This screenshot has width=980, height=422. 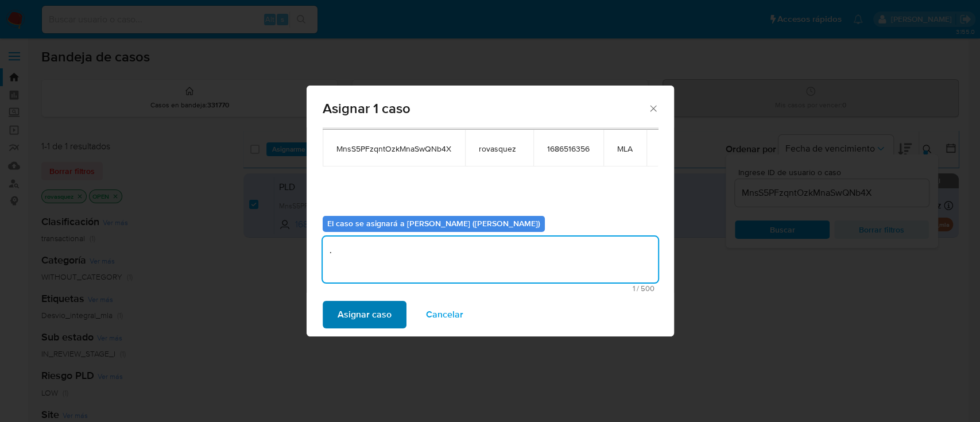 I want to click on span: 1686516356, so click(x=568, y=149).